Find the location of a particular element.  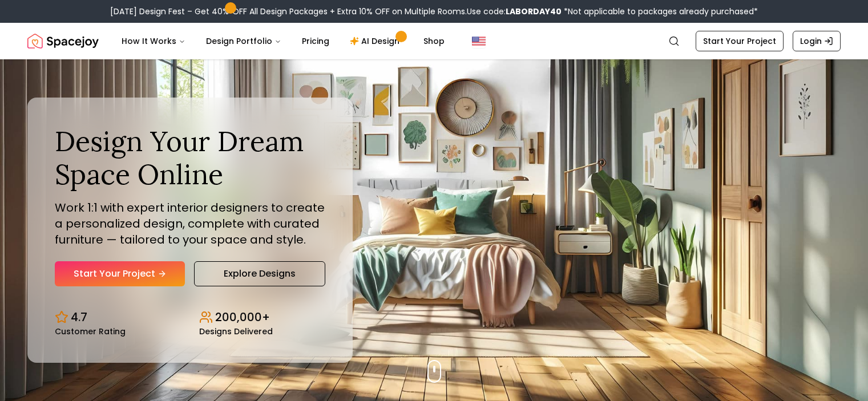

a: Pricing is located at coordinates (315, 41).